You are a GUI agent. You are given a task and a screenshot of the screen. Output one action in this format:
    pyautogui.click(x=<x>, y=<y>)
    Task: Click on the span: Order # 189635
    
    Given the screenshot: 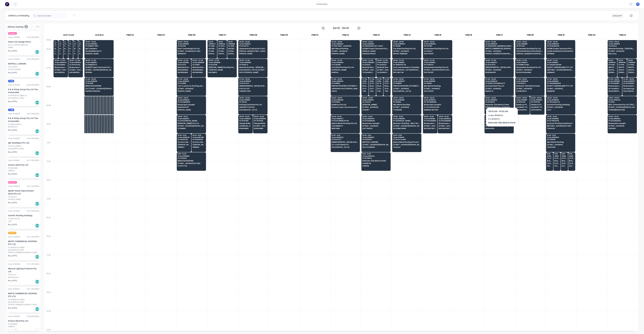 What is the action you would take?
    pyautogui.click(x=437, y=44)
    